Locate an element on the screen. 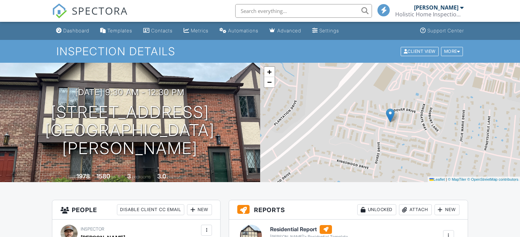 The width and height of the screenshot is (520, 237). div: 1580 is located at coordinates (103, 176).